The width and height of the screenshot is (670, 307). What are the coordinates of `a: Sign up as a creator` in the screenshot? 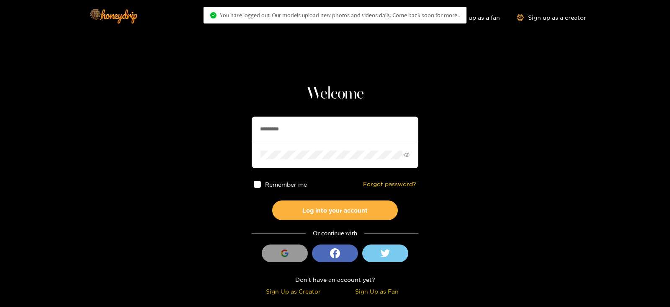 It's located at (552, 17).